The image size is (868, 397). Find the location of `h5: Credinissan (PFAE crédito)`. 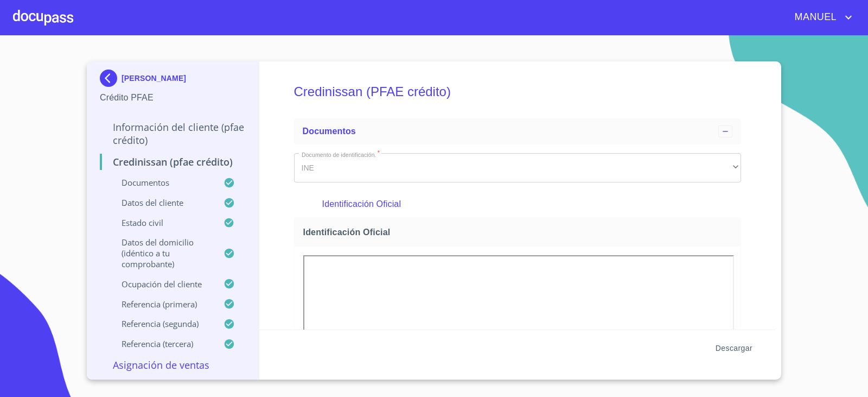

h5: Credinissan (PFAE crédito) is located at coordinates (518, 92).